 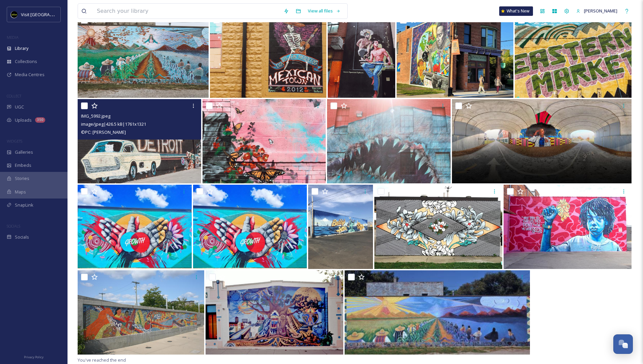 What do you see at coordinates (516, 11) in the screenshot?
I see `a: What's New` at bounding box center [516, 11].